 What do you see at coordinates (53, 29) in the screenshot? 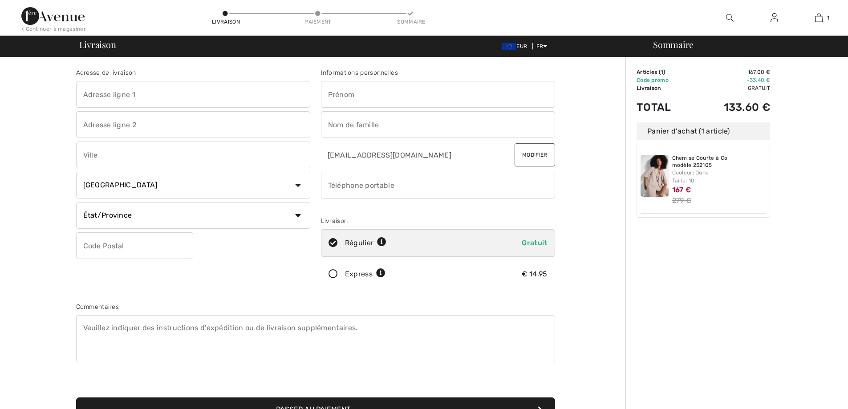
I see `div: < Continuer à magasiner` at bounding box center [53, 29].